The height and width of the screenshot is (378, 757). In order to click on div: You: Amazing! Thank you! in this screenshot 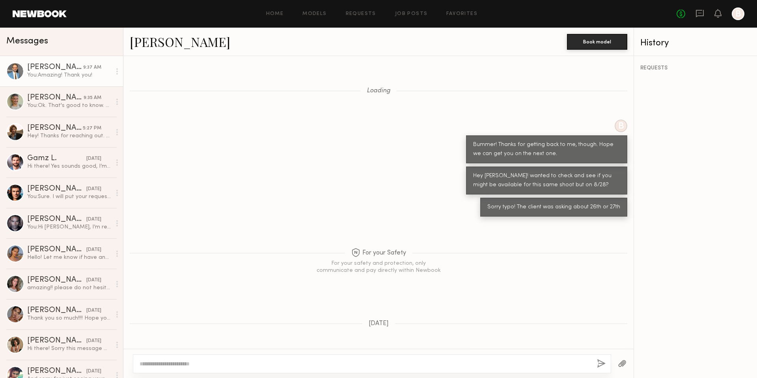, I will do `click(69, 75)`.